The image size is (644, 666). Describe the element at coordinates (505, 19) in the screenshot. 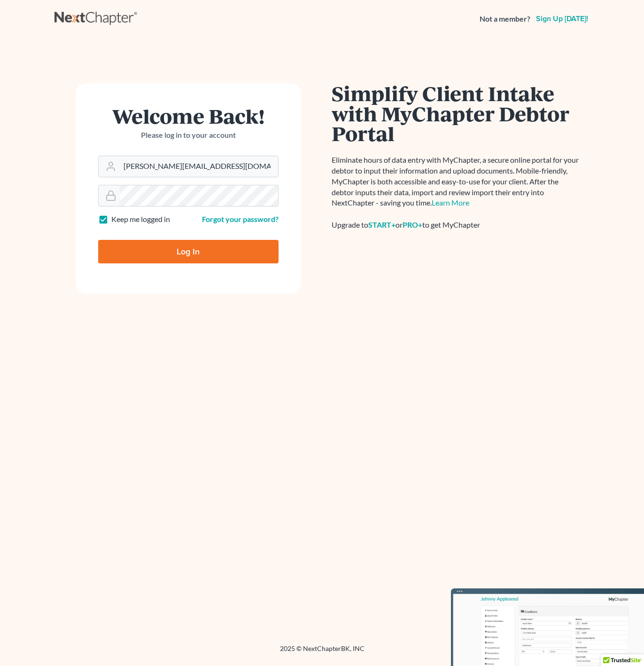

I see `strong: Not a member?` at that location.